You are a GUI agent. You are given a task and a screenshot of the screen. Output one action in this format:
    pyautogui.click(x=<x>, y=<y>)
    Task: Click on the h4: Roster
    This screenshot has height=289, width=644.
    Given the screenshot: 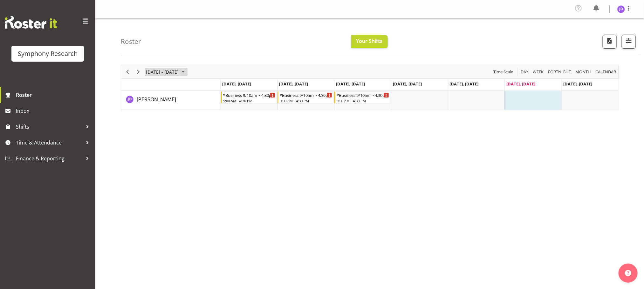 What is the action you would take?
    pyautogui.click(x=131, y=41)
    